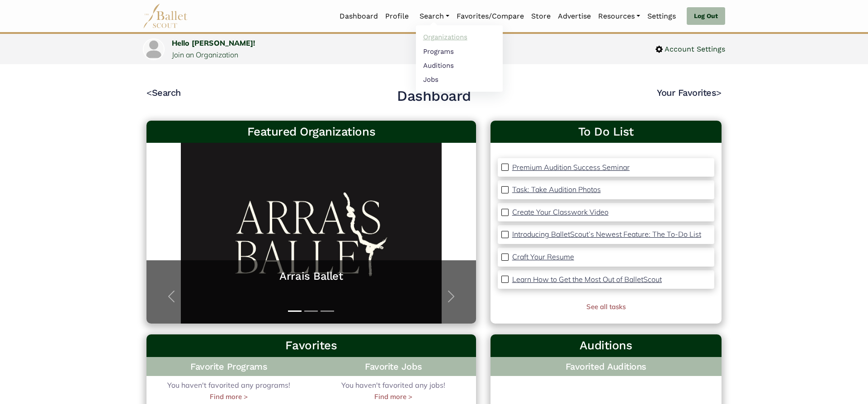 The width and height of the screenshot is (868, 404). What do you see at coordinates (434, 96) in the screenshot?
I see `h2: Dashboard` at bounding box center [434, 96].